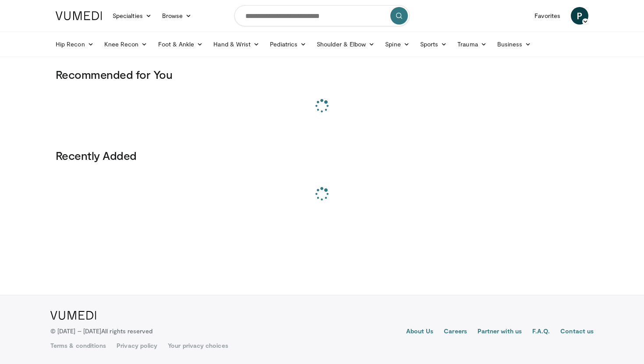 This screenshot has height=364, width=644. I want to click on a: Specialties, so click(132, 16).